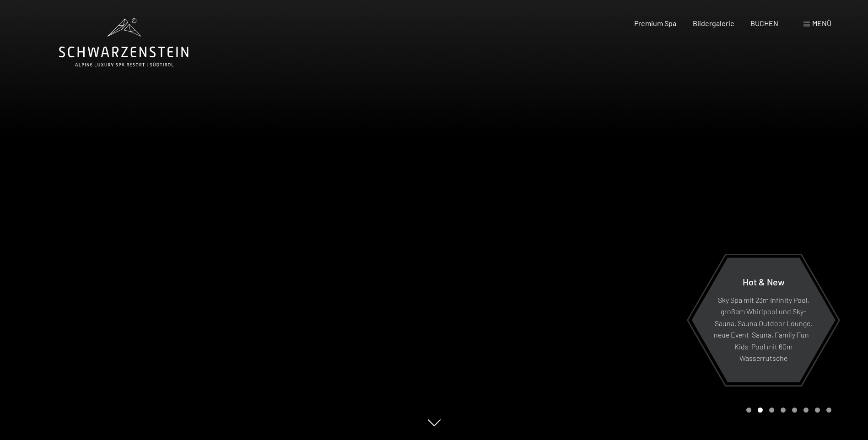 The width and height of the screenshot is (868, 440). What do you see at coordinates (828, 410) in the screenshot?
I see `div: Carousel Page 8` at bounding box center [828, 410].